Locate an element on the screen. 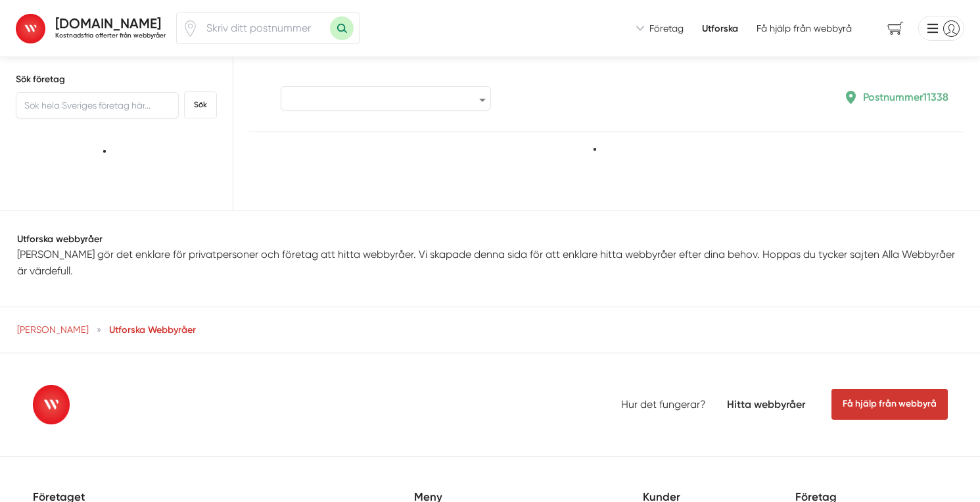 This screenshot has width=980, height=502. span: Utforska Webbyråer is located at coordinates (153, 330).